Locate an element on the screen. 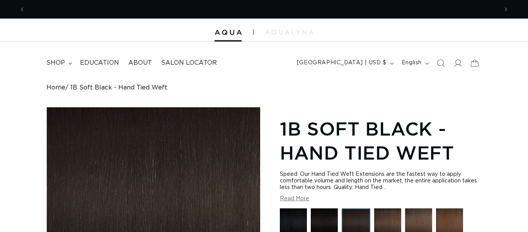 The image size is (528, 232). a: Education is located at coordinates (99, 63).